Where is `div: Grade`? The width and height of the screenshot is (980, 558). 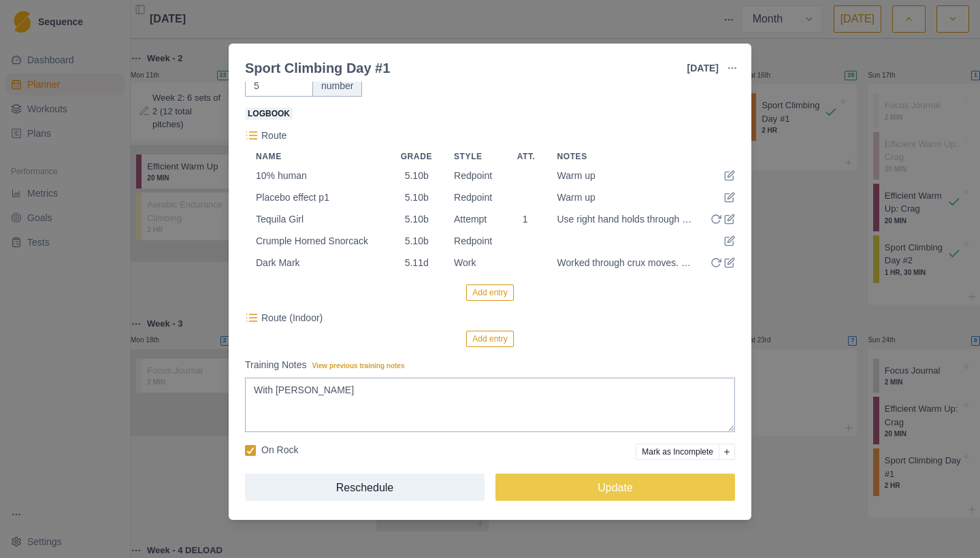 div: Grade is located at coordinates (416, 157).